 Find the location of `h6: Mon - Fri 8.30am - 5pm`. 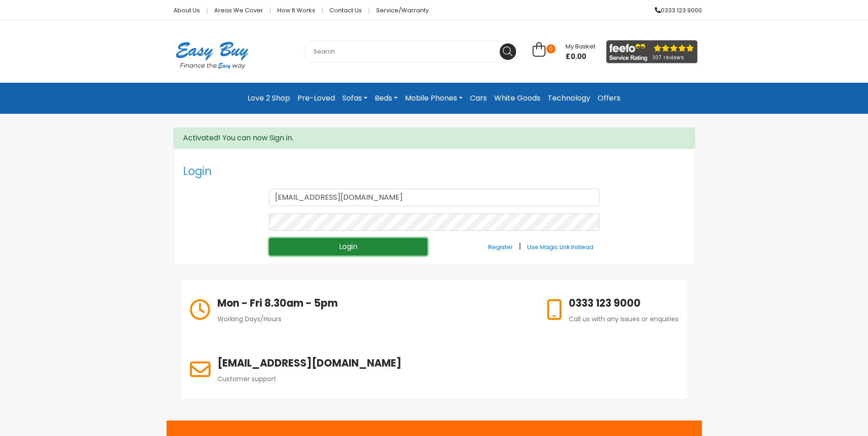

h6: Mon - Fri 8.30am - 5pm is located at coordinates (277, 303).